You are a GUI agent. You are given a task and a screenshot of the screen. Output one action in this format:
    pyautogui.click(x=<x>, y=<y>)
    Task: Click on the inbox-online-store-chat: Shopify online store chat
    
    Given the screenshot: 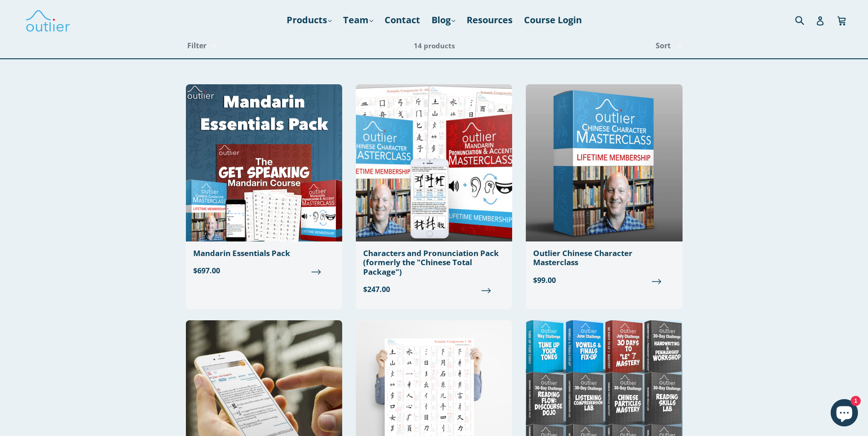 What is the action you would take?
    pyautogui.click(x=844, y=413)
    